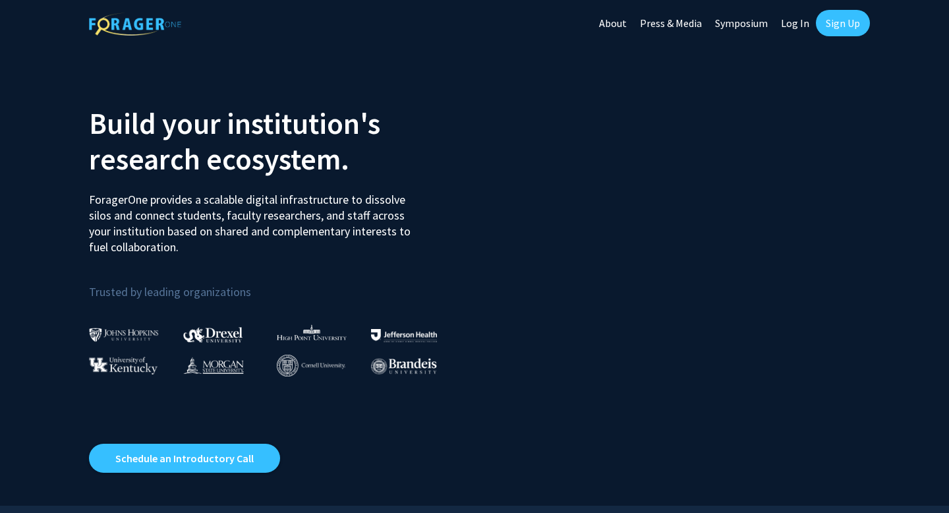 The height and width of the screenshot is (513, 949). I want to click on img: High Point University, so click(312, 332).